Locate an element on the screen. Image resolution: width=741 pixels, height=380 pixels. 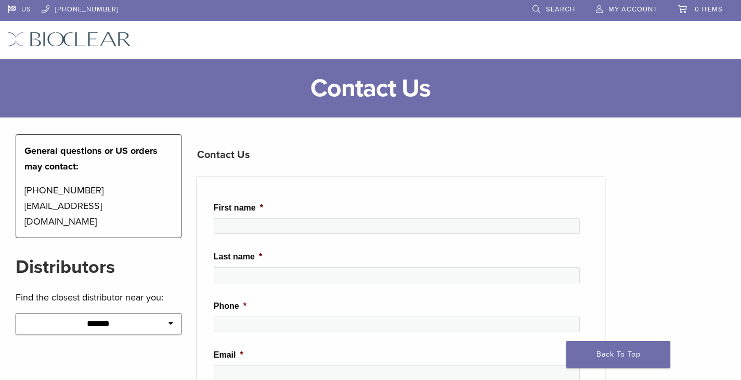
h2: Distributors is located at coordinates (98, 267).